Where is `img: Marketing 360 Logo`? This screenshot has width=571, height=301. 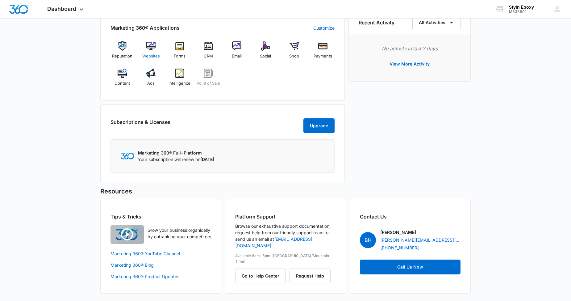
img: Marketing 360 Logo is located at coordinates (128, 156).